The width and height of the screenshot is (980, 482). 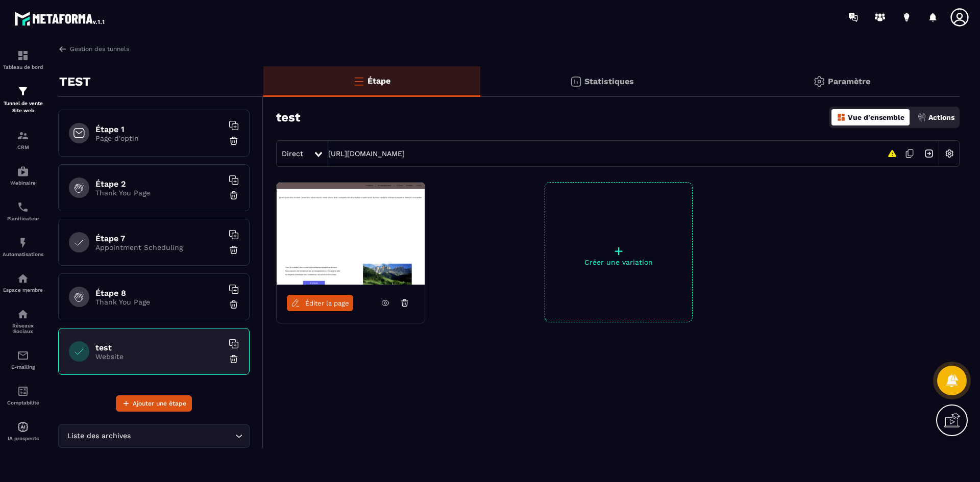 What do you see at coordinates (159, 357) in the screenshot?
I see `p: Website` at bounding box center [159, 357].